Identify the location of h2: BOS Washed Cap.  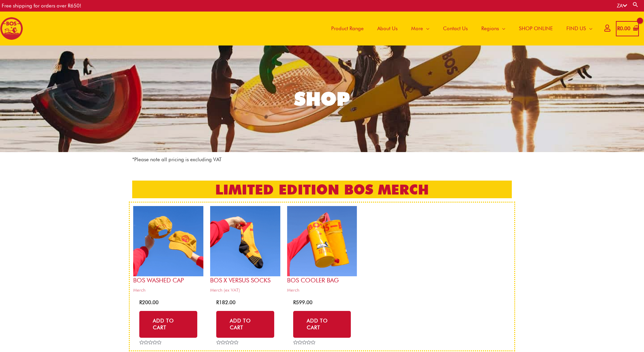
(168, 280).